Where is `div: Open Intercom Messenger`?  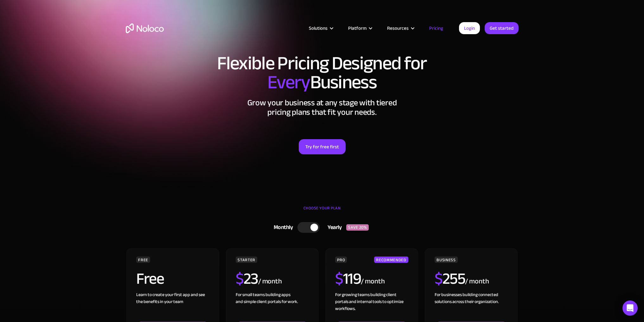
div: Open Intercom Messenger is located at coordinates (630, 308).